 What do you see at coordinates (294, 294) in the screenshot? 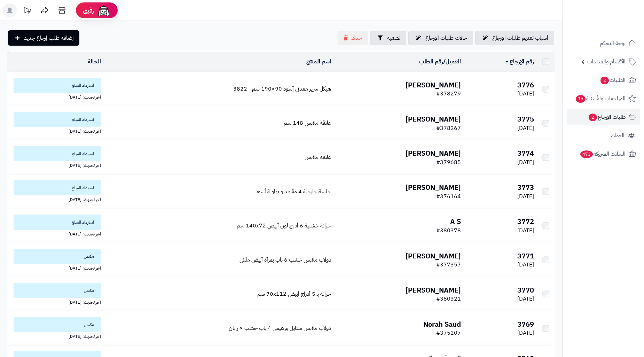
I see `a: خزانة بـ 5 أدراج أبيض ‎70x112 سم‏` at bounding box center [294, 294].